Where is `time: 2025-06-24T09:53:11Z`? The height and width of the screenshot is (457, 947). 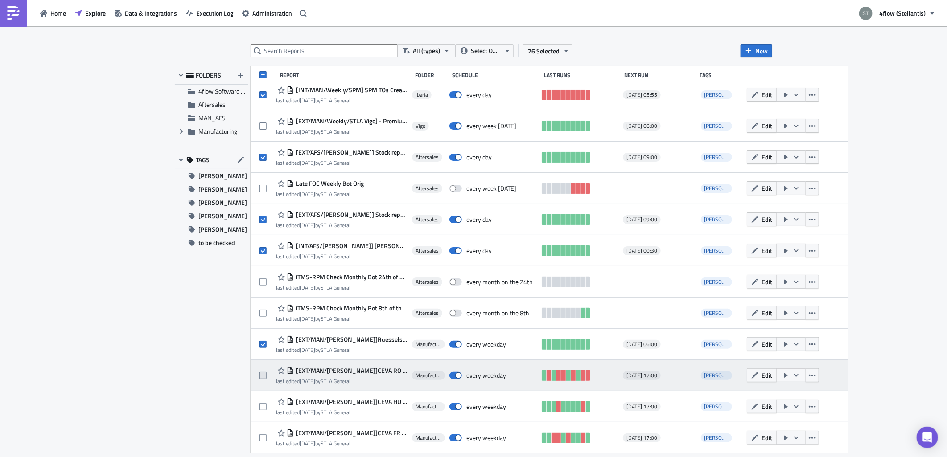
time: 2025-06-24T09:53:11Z is located at coordinates (307, 350).